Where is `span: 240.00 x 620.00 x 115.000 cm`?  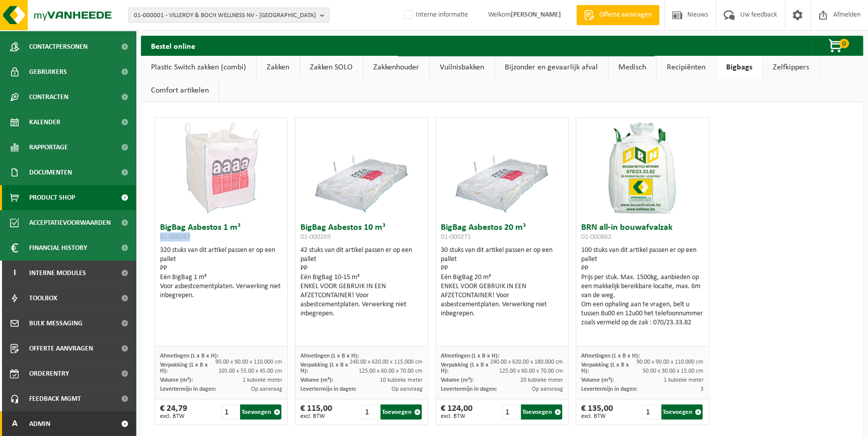
span: 240.00 x 620.00 x 115.000 cm is located at coordinates (386, 362).